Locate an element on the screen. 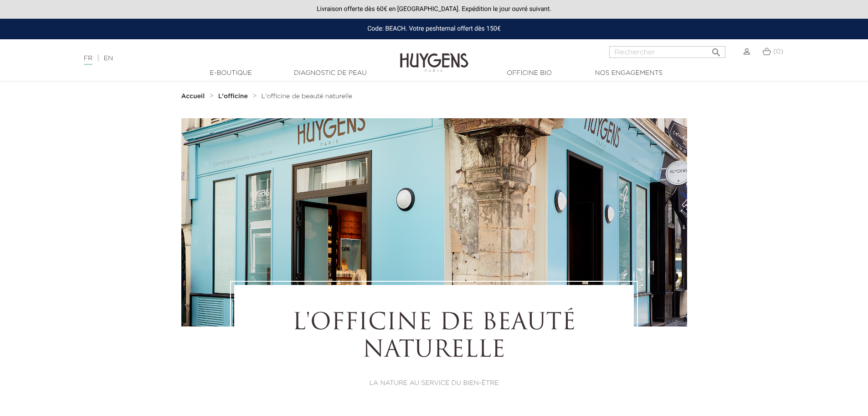  a: Diagnostic de peau is located at coordinates (331, 73).